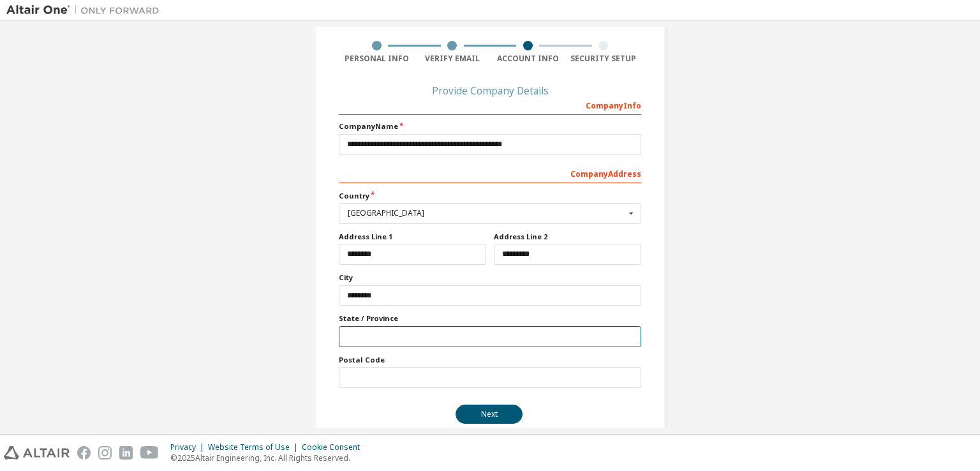 This screenshot has width=980, height=471. Describe the element at coordinates (255, 448) in the screenshot. I see `div: Website Terms of Use` at that location.